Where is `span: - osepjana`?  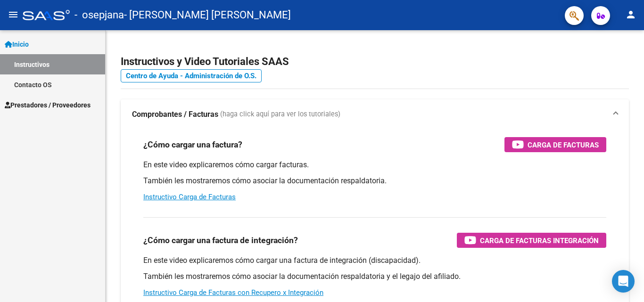
span: - osepjana is located at coordinates (99, 15).